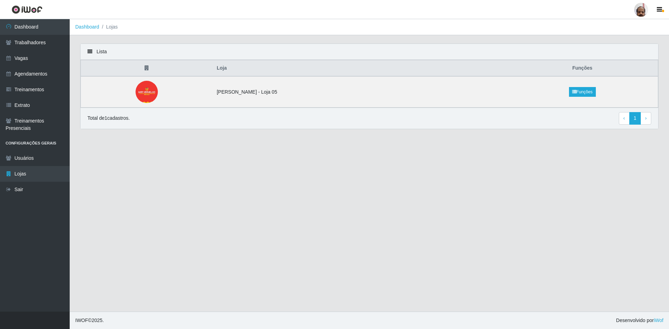 The width and height of the screenshot is (669, 329). Describe the element at coordinates (81, 320) in the screenshot. I see `span: IWOF` at that location.